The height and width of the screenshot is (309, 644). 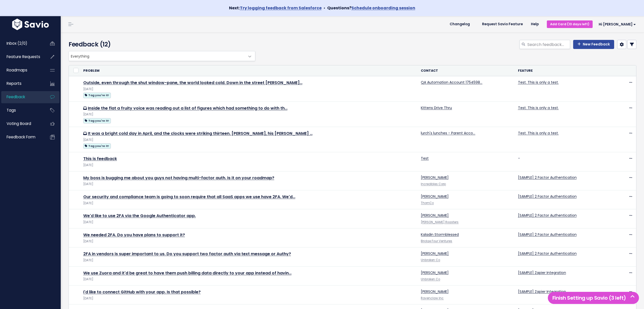 What do you see at coordinates (22, 137) in the screenshot?
I see `a: Feedback form` at bounding box center [22, 137].